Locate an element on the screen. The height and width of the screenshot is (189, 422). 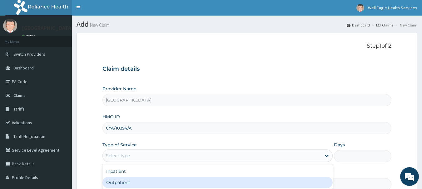
label: Provider Name is located at coordinates (119, 89).